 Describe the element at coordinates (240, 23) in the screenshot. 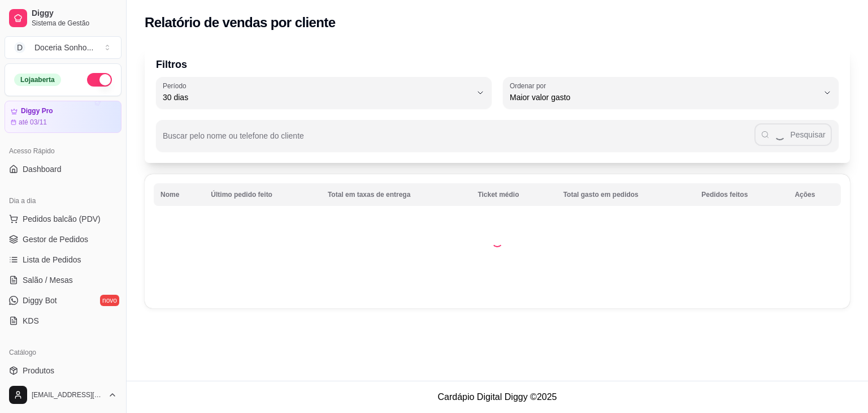

I see `h2: Relatório de vendas por cliente` at that location.